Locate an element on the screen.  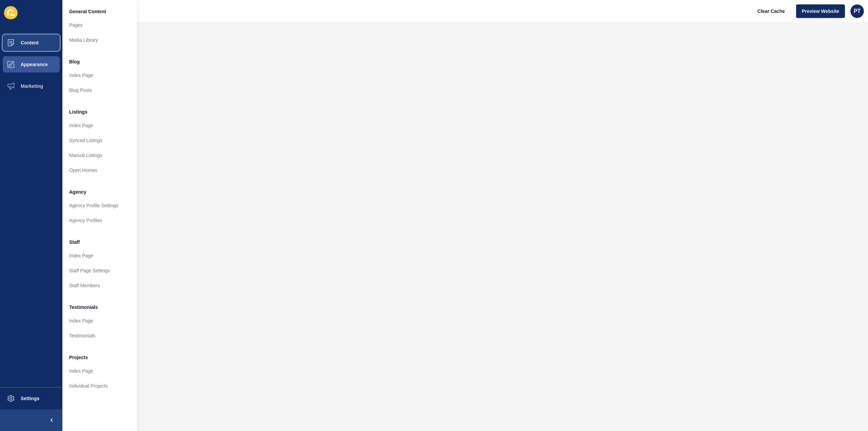
a: Open Homes is located at coordinates (100, 170).